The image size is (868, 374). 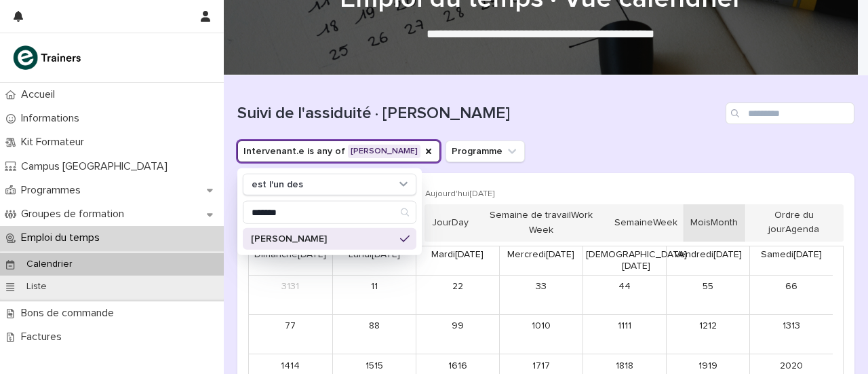 I want to click on font: Aujourd'hui, so click(x=447, y=192).